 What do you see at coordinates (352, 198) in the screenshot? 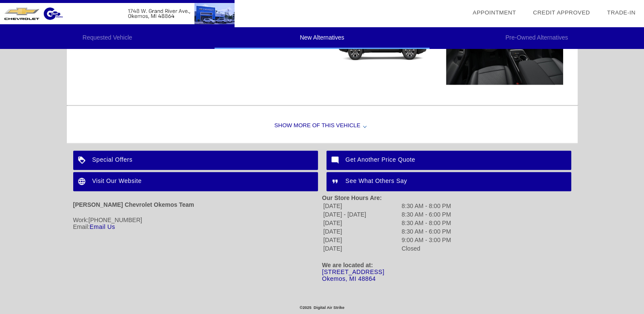
I see `strong: Our Store Hours Are:` at bounding box center [352, 198].